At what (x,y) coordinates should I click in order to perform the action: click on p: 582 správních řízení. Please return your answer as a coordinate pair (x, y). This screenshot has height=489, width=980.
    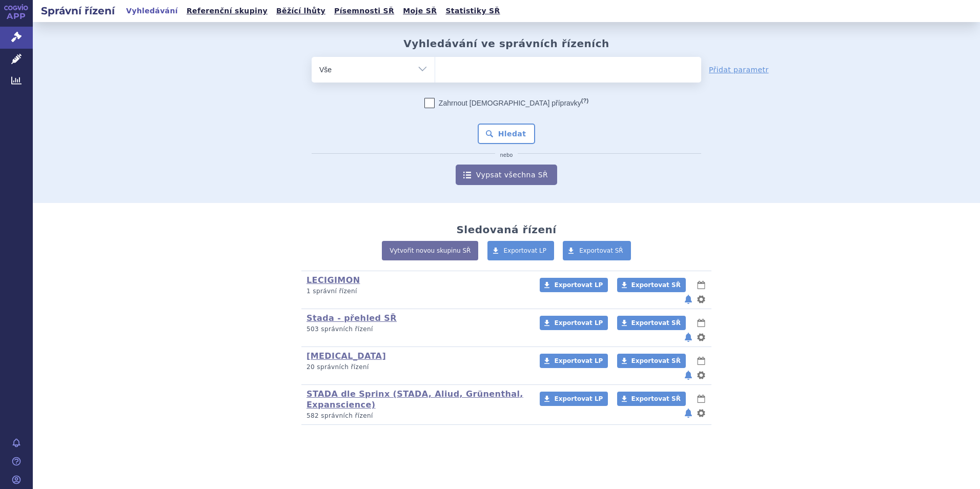
    Looking at the image, I should click on (416, 415).